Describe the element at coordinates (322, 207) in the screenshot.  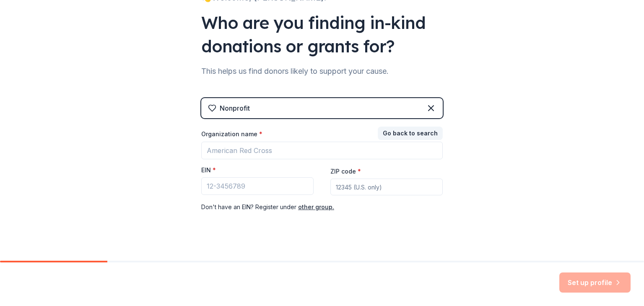
I see `div: Don ' t have an EIN? Register under` at that location.